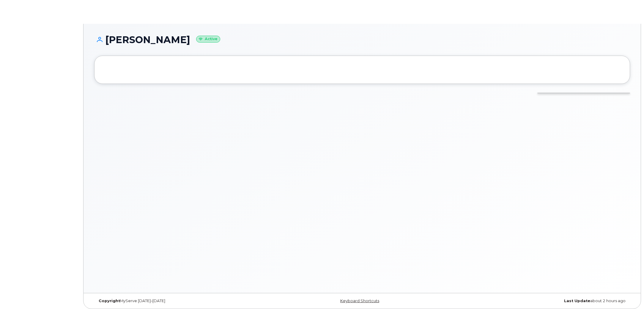 The height and width of the screenshot is (309, 644). What do you see at coordinates (109, 301) in the screenshot?
I see `strong: Copyright` at bounding box center [109, 301].